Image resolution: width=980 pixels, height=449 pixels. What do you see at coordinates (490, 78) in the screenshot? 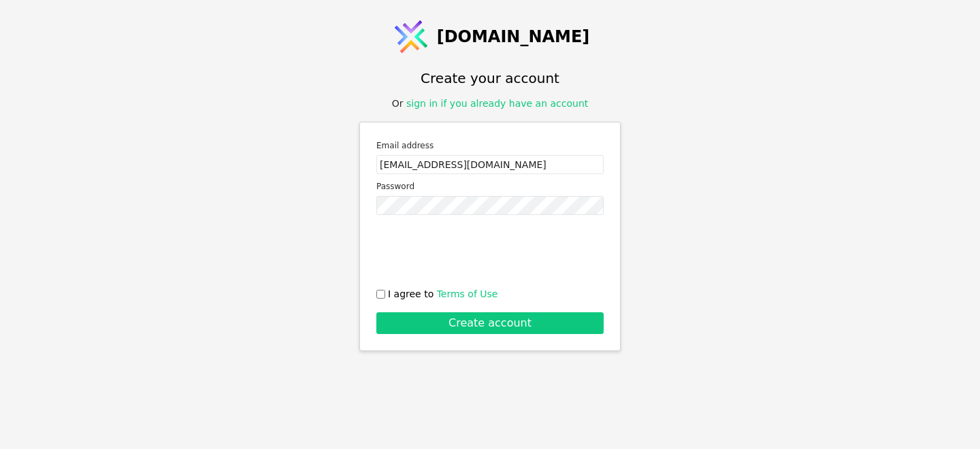
I see `h1: Create your account` at bounding box center [490, 78].